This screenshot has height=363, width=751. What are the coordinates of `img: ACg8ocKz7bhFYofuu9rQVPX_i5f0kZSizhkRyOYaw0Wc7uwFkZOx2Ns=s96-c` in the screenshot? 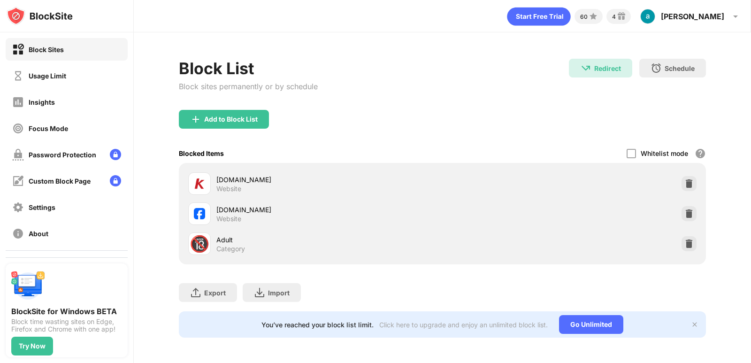 It's located at (648, 16).